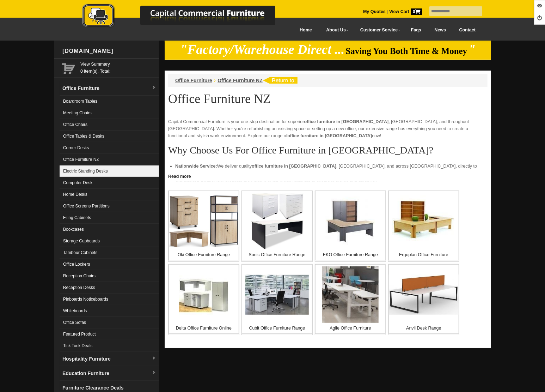  What do you see at coordinates (351, 299) in the screenshot?
I see `a: Agile Office Furniture Agile Office Furniture` at bounding box center [351, 299].